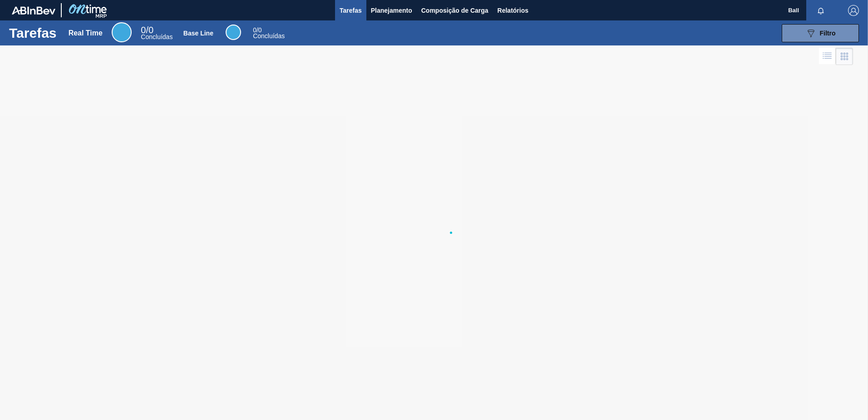  I want to click on span: Planejamento, so click(391, 10).